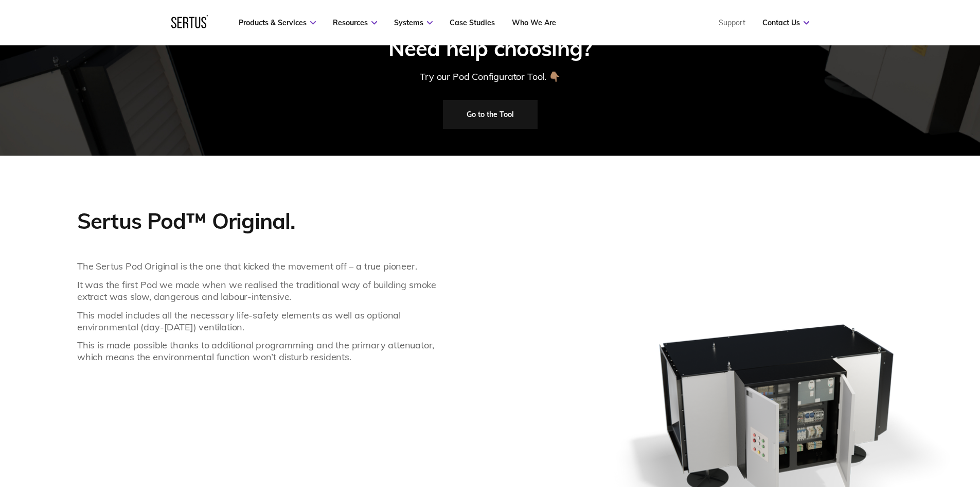 This screenshot has width=980, height=487. I want to click on a: Products & Services, so click(277, 23).